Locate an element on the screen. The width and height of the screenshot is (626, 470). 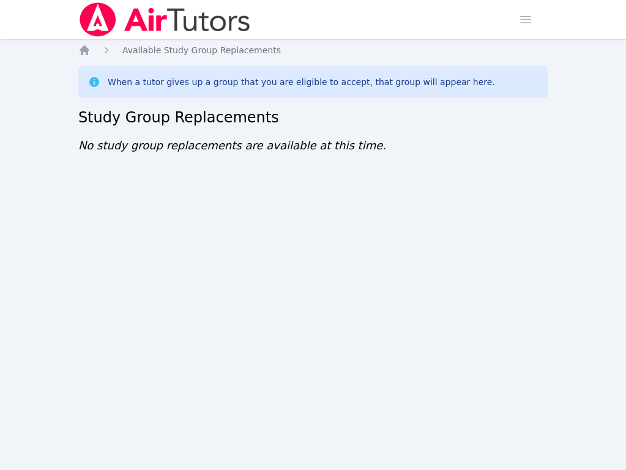
nav: Breadcrumb is located at coordinates (312, 50).